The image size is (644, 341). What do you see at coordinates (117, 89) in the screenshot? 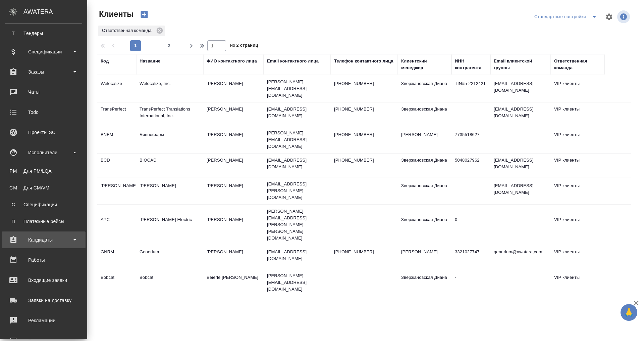
I see `td: Welocalize` at bounding box center [117, 89].